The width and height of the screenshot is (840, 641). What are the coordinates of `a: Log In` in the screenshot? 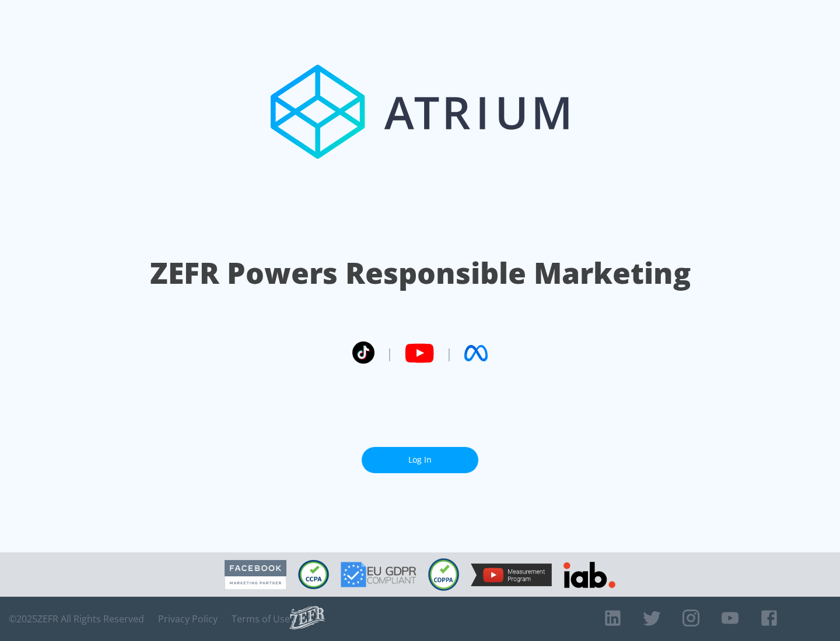 It's located at (420, 460).